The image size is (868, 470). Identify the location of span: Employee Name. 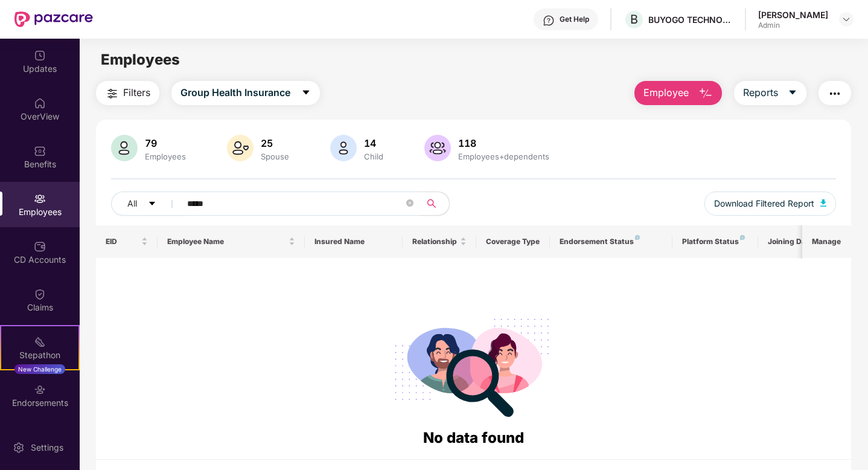
(226, 241).